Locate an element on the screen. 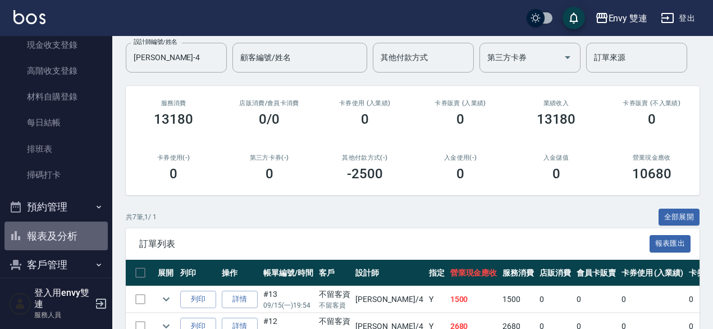 The height and width of the screenshot is (329, 713). th: 客戶 is located at coordinates (335, 272).